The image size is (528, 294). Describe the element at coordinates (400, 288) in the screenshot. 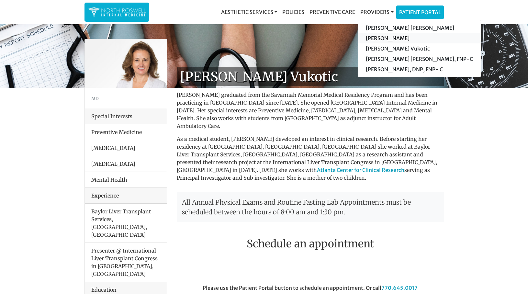

I see `a: 770.645.0017` at that location.